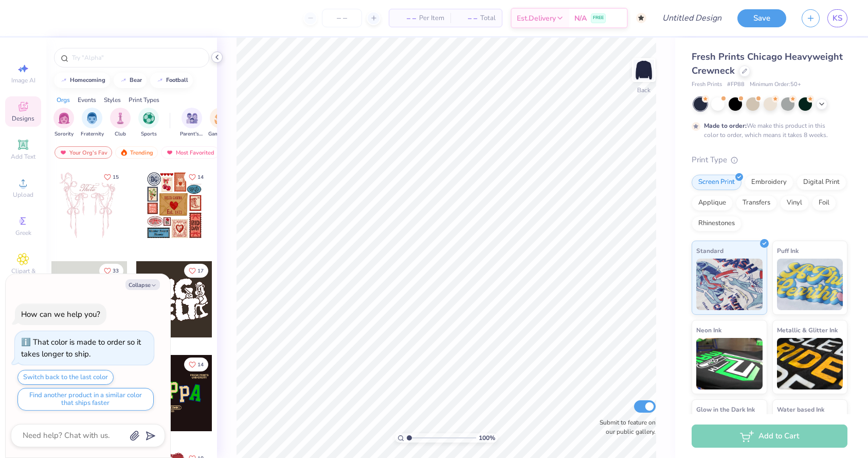 The image size is (868, 458). What do you see at coordinates (767, 63) in the screenshot?
I see `span: Fresh Prints Chicago Heavyweight Crewneck` at bounding box center [767, 63].